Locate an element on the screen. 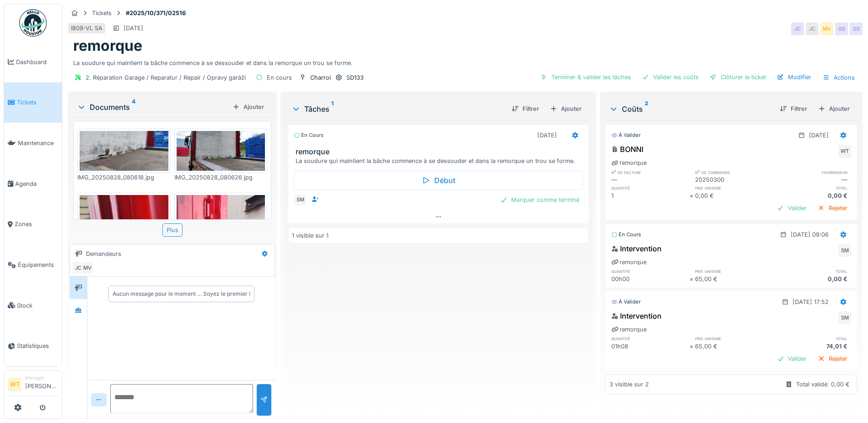 The height and width of the screenshot is (423, 868). div: GS is located at coordinates (856, 29).